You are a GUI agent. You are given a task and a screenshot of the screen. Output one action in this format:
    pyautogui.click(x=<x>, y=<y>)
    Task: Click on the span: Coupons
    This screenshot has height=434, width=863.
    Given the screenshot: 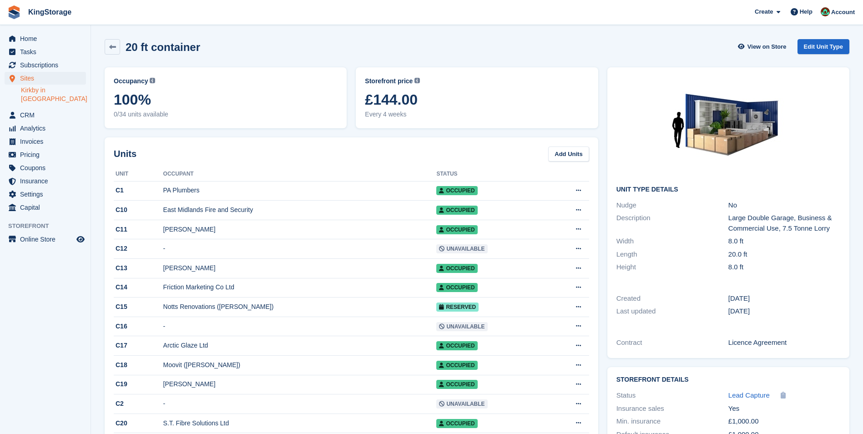 What is the action you would take?
    pyautogui.click(x=47, y=168)
    